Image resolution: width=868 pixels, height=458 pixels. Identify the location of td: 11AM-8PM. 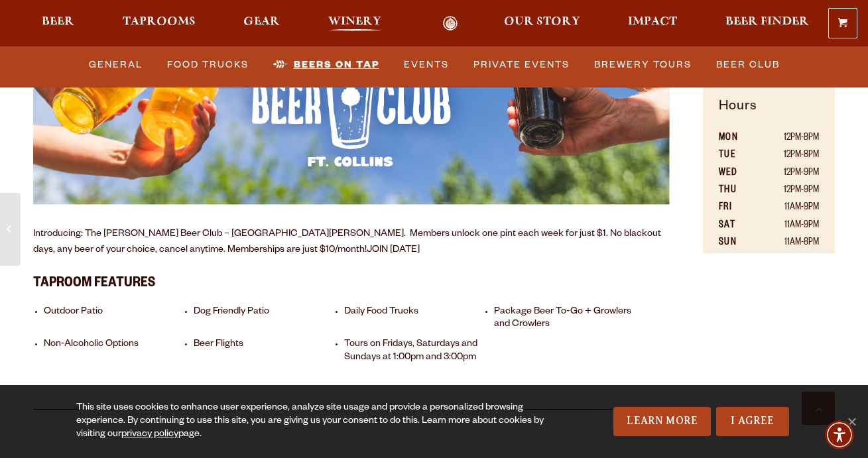
(787, 243).